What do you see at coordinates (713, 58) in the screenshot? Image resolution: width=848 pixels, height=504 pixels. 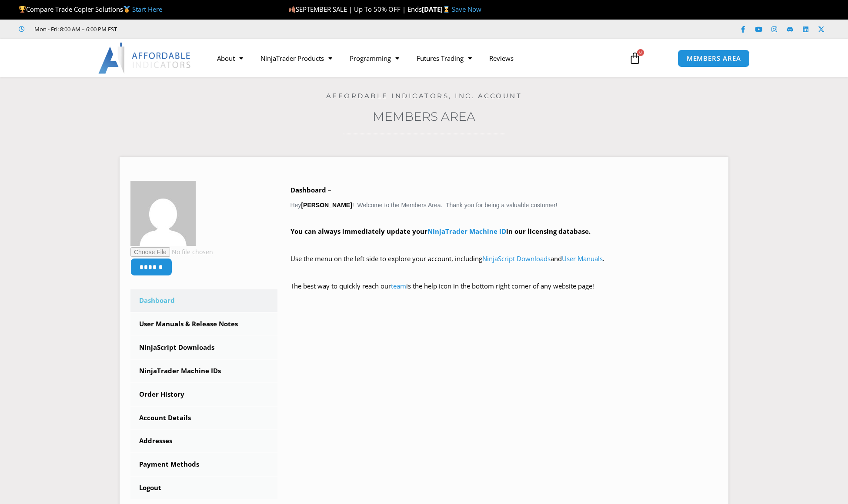 I see `a: MEMBERS AREA` at bounding box center [713, 58].